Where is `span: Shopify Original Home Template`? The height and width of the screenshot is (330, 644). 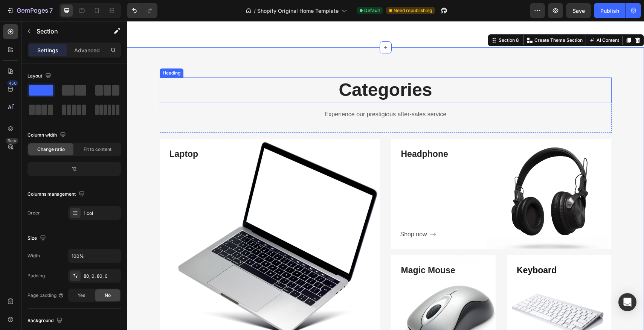
span: Shopify Original Home Template is located at coordinates (298, 10).